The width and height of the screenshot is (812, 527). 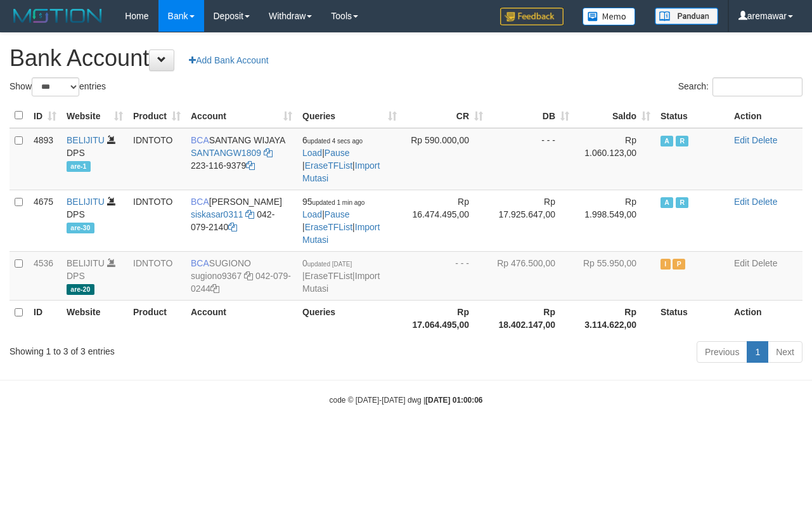 I want to click on span: are-1, so click(x=78, y=167).